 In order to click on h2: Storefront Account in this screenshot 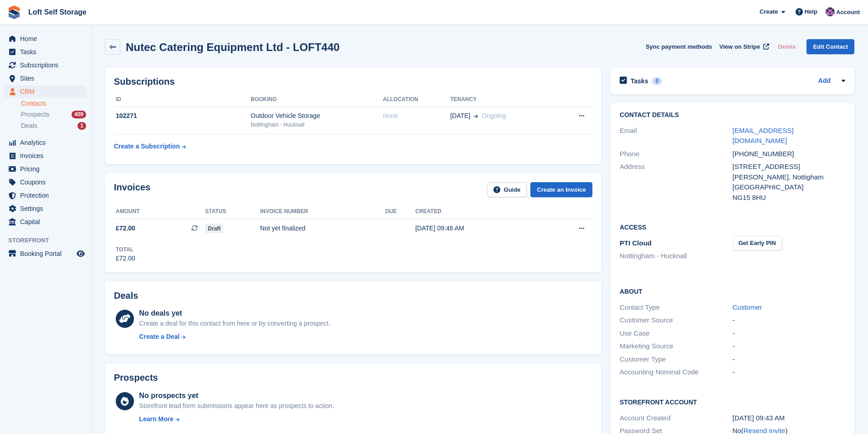, I will do `click(732, 401)`.